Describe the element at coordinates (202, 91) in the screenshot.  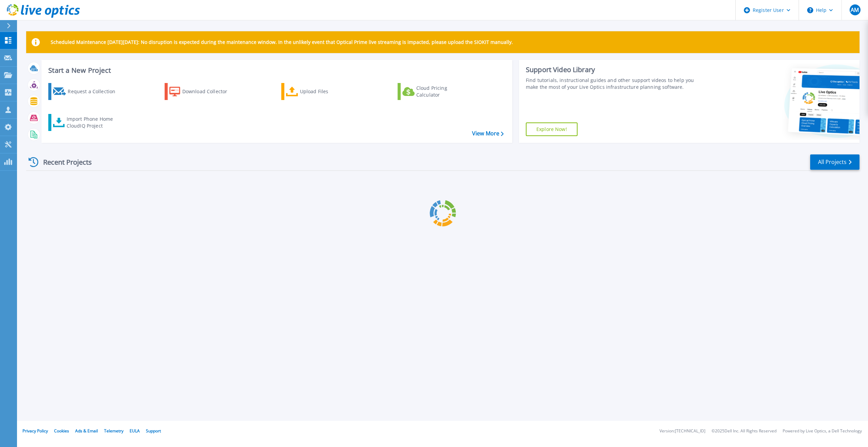
I see `a: Download Collector` at that location.